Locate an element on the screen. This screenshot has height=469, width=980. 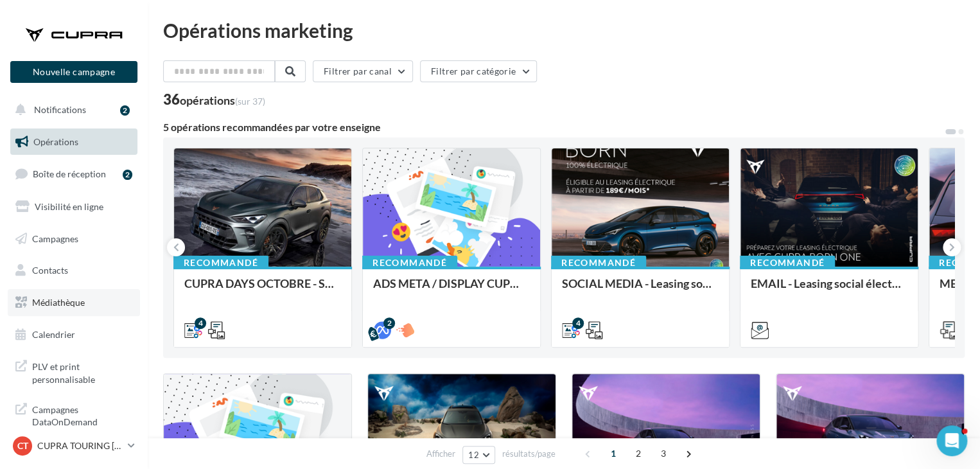
div: Opérations marketing is located at coordinates (564, 30).